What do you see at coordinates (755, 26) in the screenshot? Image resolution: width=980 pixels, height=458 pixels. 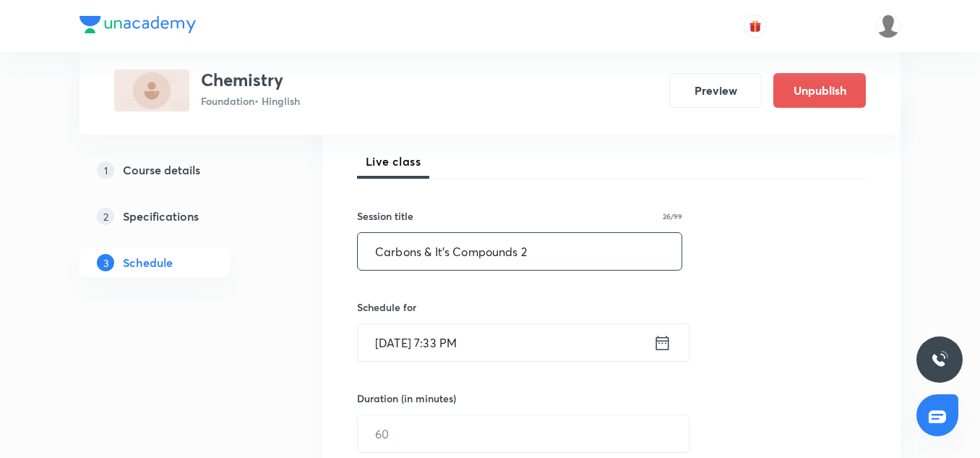 I see `button: avatar` at bounding box center [755, 26].